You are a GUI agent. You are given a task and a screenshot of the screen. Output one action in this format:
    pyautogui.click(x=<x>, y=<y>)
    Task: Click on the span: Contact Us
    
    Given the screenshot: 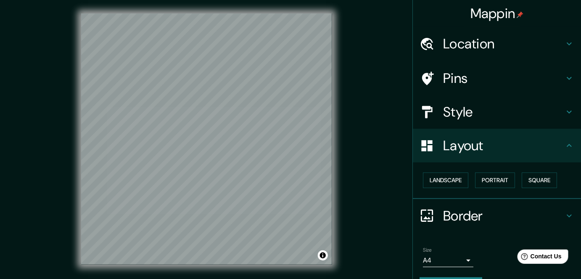 What is the action you would take?
    pyautogui.click(x=40, y=10)
    